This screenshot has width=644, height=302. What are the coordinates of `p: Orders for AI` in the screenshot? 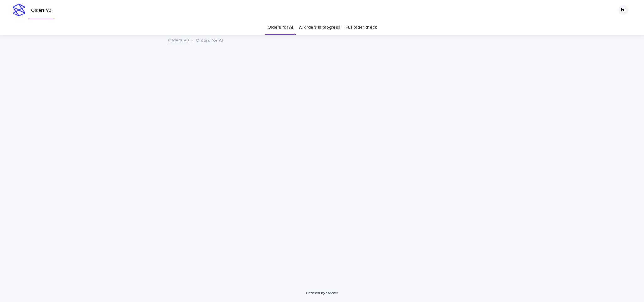 It's located at (209, 40).